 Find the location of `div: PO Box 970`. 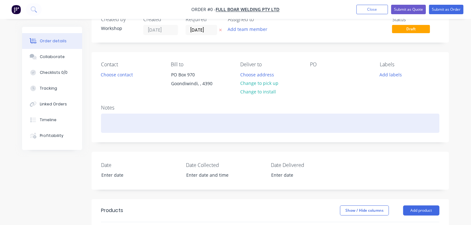

div: PO Box 970 is located at coordinates (197, 75).